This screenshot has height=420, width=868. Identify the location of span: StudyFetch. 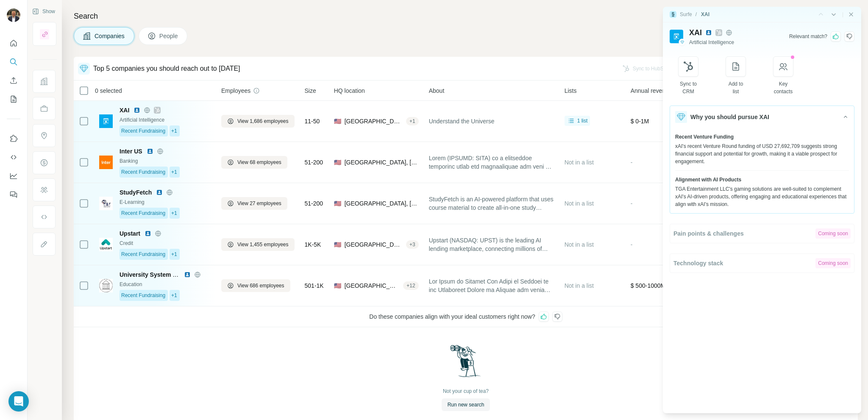
(135, 192).